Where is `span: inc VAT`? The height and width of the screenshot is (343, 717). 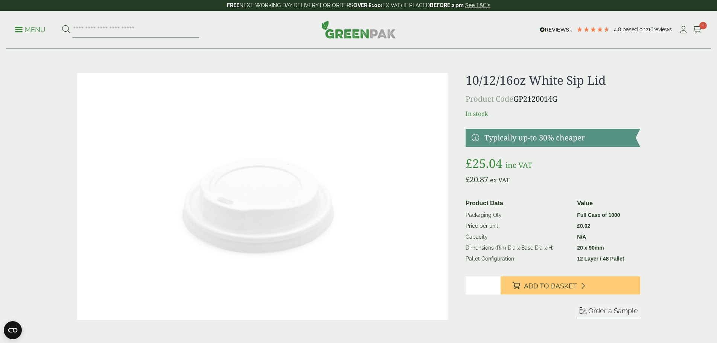
span: inc VAT is located at coordinates (518, 165).